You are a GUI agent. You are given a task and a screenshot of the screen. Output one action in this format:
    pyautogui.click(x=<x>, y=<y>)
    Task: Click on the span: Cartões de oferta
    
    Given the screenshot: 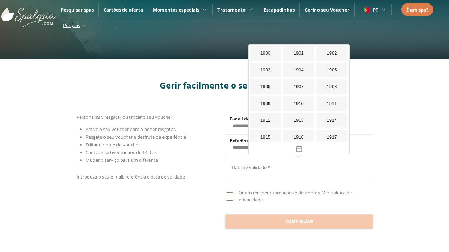 What is the action you would take?
    pyautogui.click(x=123, y=10)
    